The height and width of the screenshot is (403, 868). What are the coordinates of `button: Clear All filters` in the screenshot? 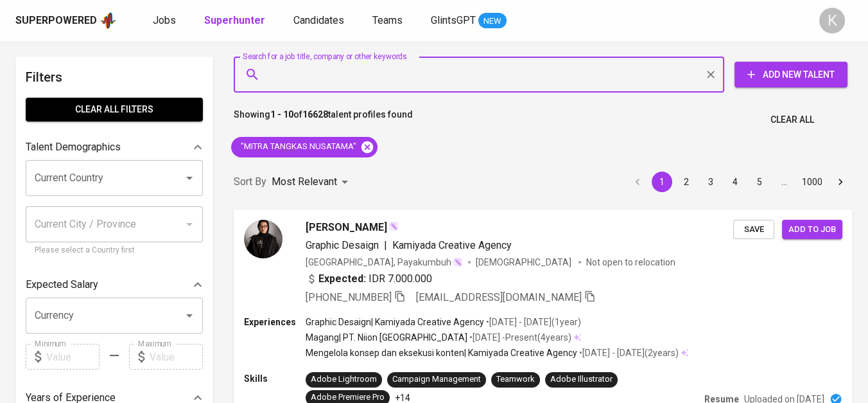 It's located at (114, 109).